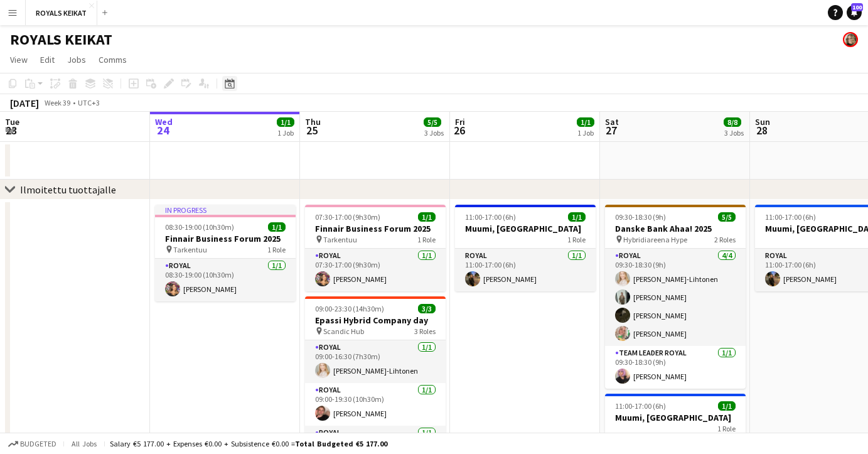  Describe the element at coordinates (350, 308) in the screenshot. I see `span: 09:00-23:30 (14h30m)` at that location.